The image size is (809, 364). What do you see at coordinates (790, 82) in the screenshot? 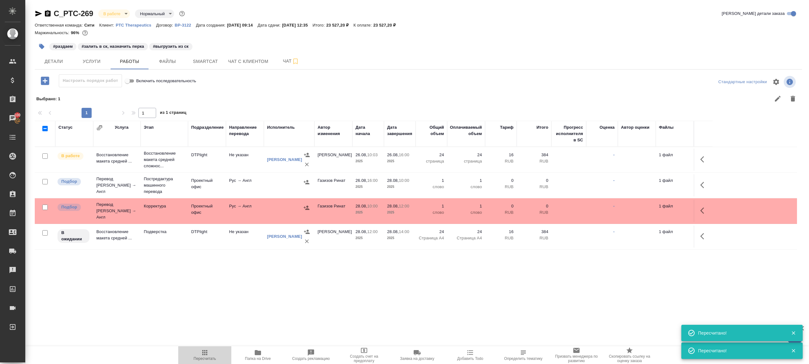
I see `span: Посмотреть информацию` at bounding box center [790, 82].